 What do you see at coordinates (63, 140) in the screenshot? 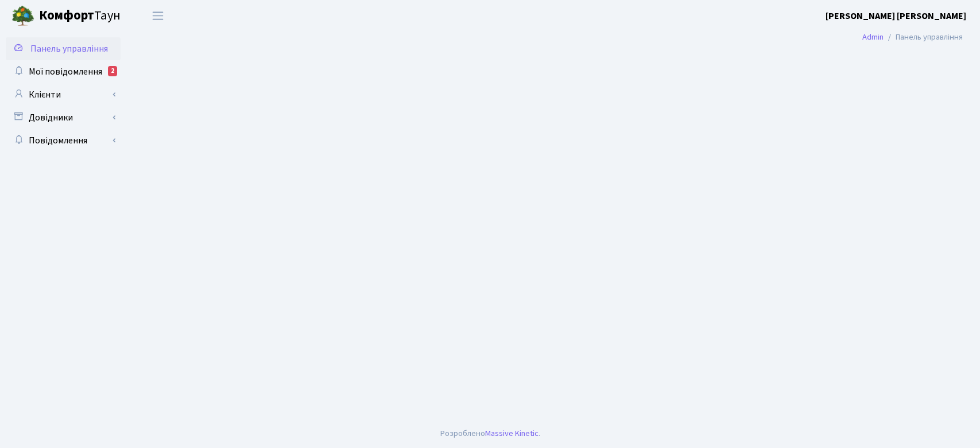
I see `a: Повідомлення` at bounding box center [63, 140].